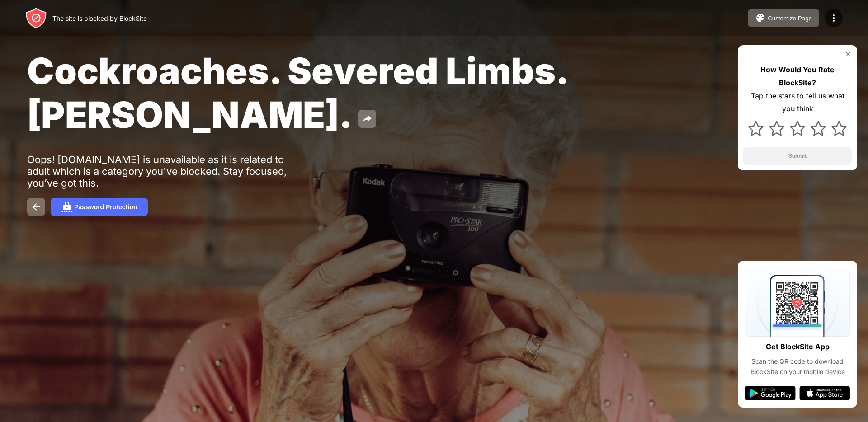  What do you see at coordinates (99, 207) in the screenshot?
I see `button: Password Protection` at bounding box center [99, 207].